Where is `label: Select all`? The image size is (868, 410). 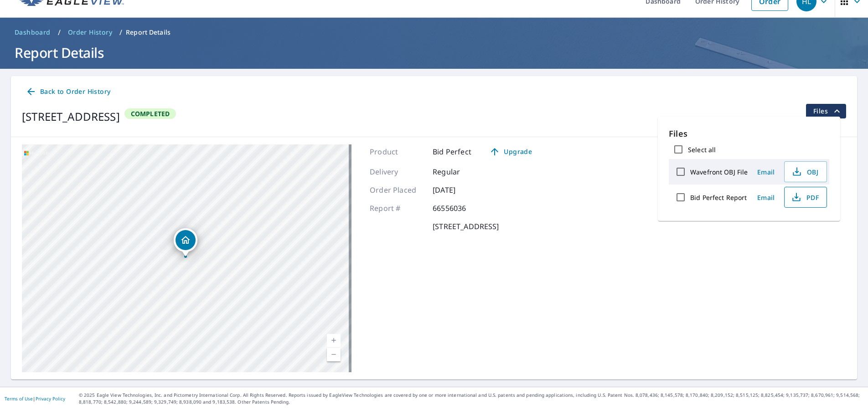
label: Select all is located at coordinates (702, 150).